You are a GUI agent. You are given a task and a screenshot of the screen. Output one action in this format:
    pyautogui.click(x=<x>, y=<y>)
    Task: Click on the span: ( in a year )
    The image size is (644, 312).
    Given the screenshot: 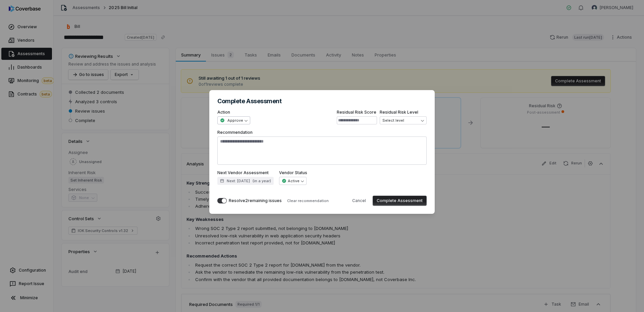 What is the action you would take?
    pyautogui.click(x=262, y=181)
    